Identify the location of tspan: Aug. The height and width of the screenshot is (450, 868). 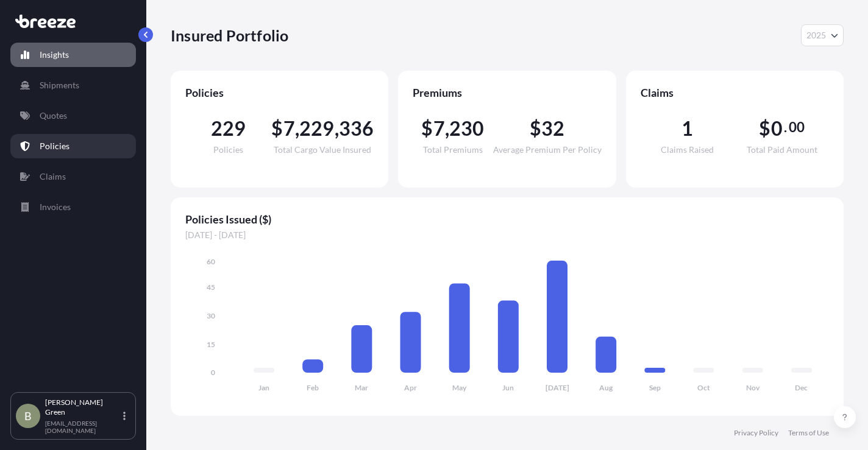
(606, 388).